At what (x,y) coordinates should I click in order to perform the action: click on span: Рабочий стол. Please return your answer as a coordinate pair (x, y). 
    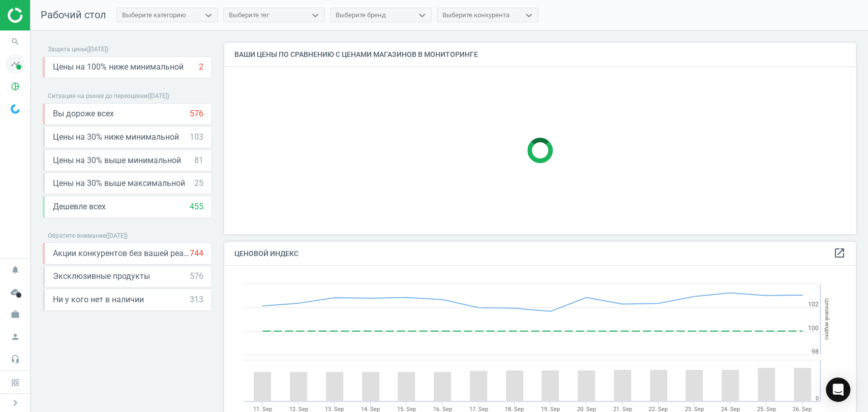
    Looking at the image, I should click on (73, 15).